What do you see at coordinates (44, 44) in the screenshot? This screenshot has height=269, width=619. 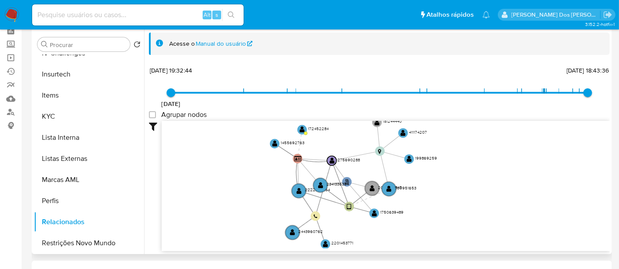 I see `button: Procurar` at bounding box center [44, 44].